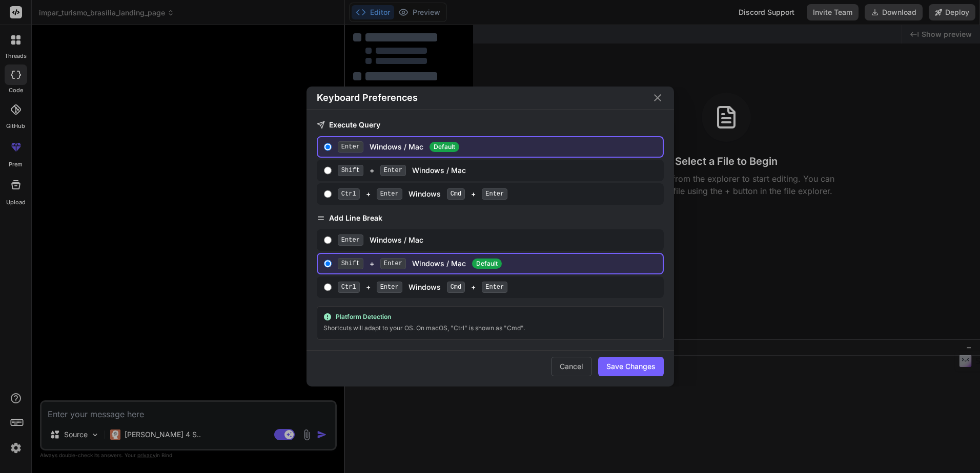 The image size is (980, 473). I want to click on button: Close, so click(658, 98).